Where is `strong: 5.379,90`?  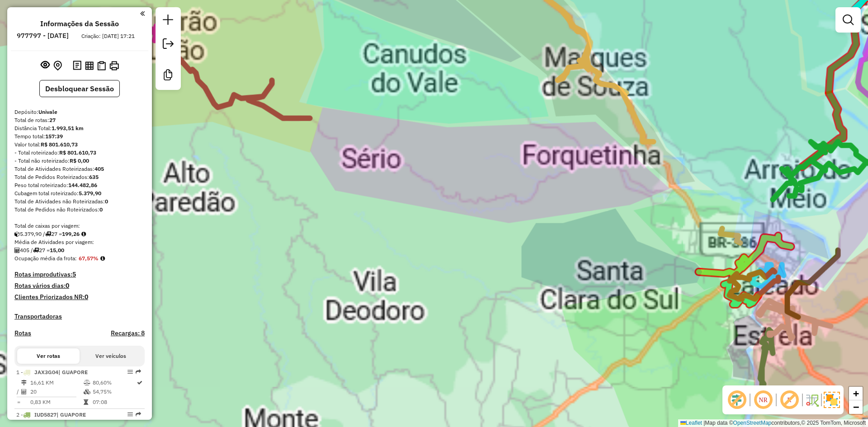
strong: 5.379,90 is located at coordinates (90, 193).